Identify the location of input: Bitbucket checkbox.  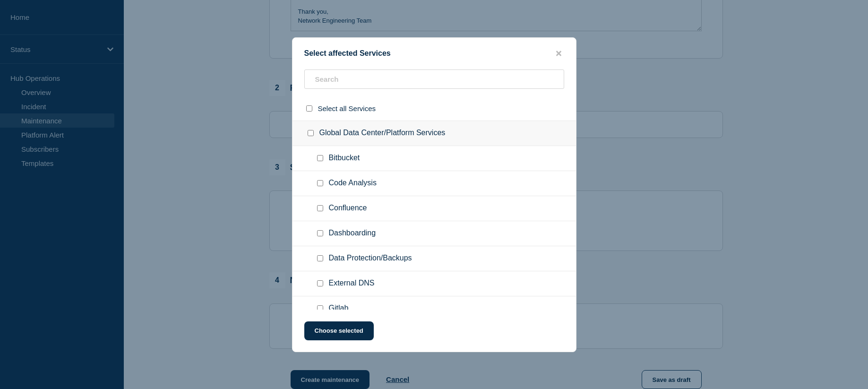
(320, 158).